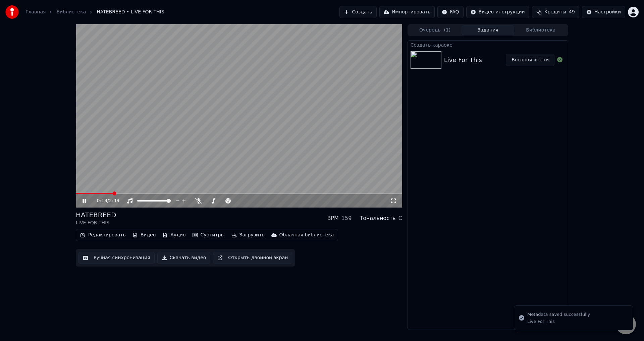 The image size is (644, 341). What do you see at coordinates (607, 12) in the screenshot?
I see `div: Настройки` at bounding box center [607, 12].